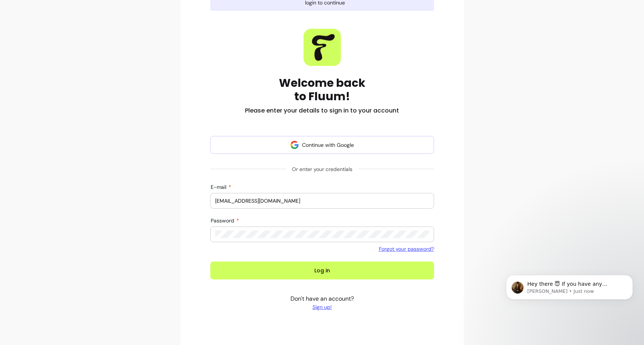 The image size is (644, 345). Describe the element at coordinates (406, 249) in the screenshot. I see `a: Forgot your password?` at that location.